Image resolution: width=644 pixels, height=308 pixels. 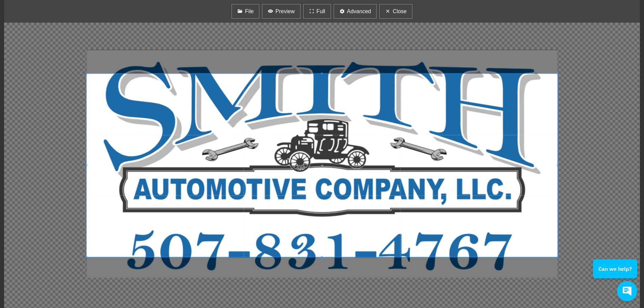 What do you see at coordinates (249, 12) in the screenshot?
I see `span: File` at bounding box center [249, 12].